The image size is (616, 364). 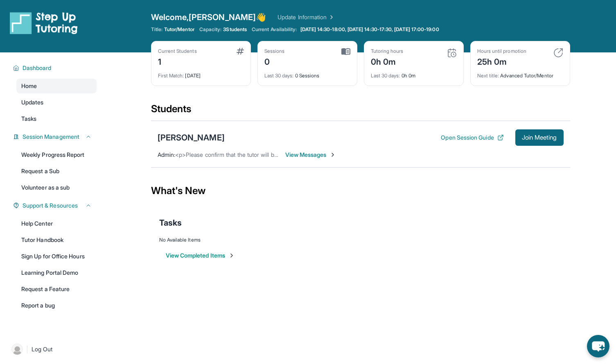 I want to click on div: 1, so click(x=177, y=61).